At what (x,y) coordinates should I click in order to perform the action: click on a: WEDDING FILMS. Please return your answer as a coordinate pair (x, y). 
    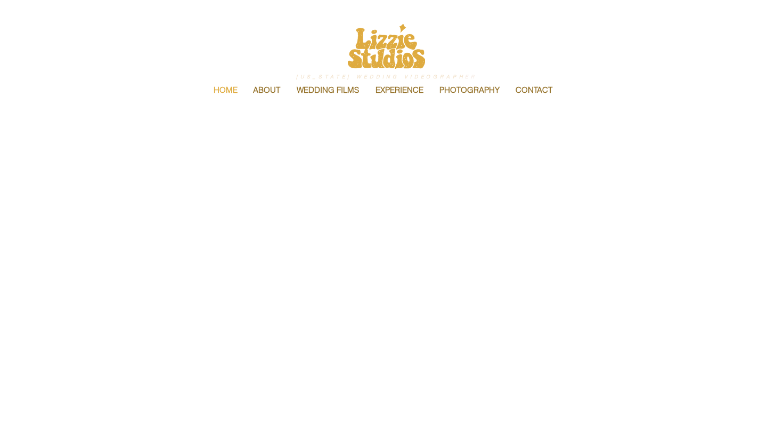
    Looking at the image, I should click on (328, 90).